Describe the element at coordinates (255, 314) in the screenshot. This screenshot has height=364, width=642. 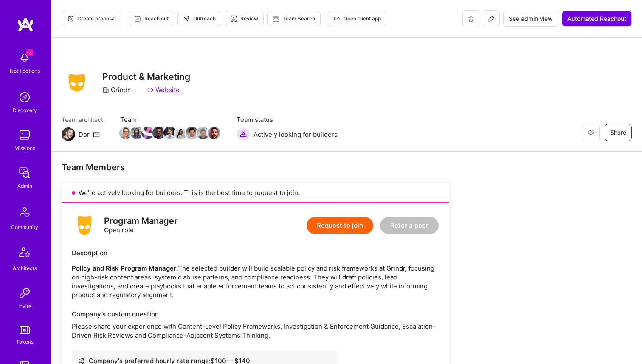
I see `div: Company’s custom question` at that location.